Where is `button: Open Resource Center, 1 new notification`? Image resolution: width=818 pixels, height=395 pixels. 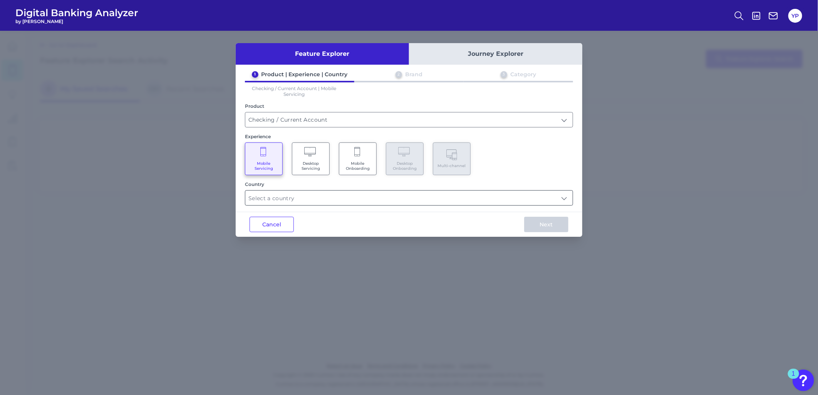
button: Open Resource Center, 1 new notification is located at coordinates (803, 380).